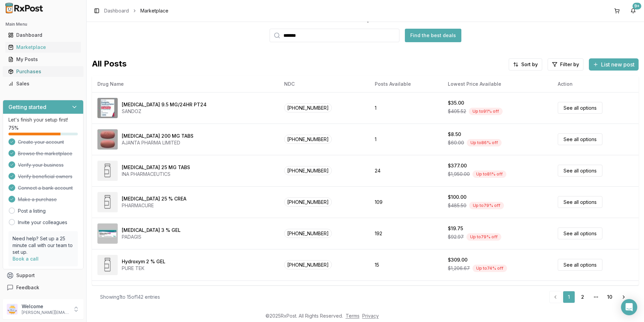 Image resolution: width=644 pixels, height=322 pixels. What do you see at coordinates (108, 108) in the screenshot?
I see `img: Rivastigmine 9.5 MG/24HR PT24` at bounding box center [108, 108].